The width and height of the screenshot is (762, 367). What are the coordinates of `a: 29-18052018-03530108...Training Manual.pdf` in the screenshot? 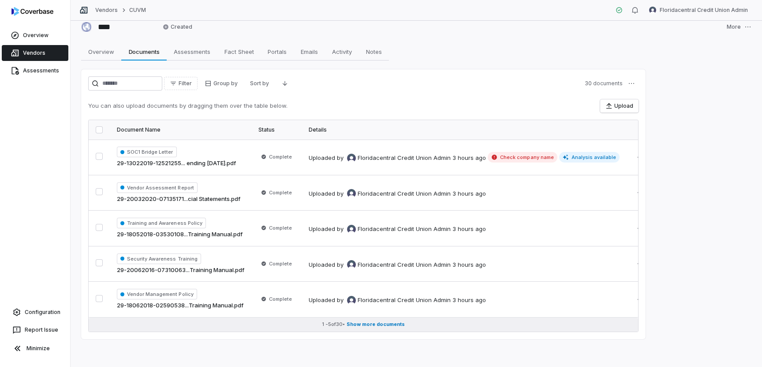 It's located at (180, 234).